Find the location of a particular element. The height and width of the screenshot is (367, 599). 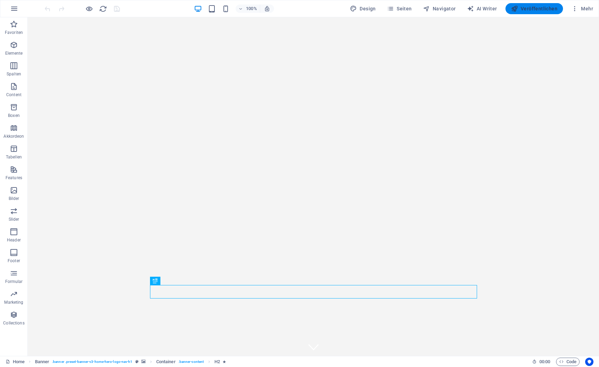

p: Spalten is located at coordinates (14, 74).